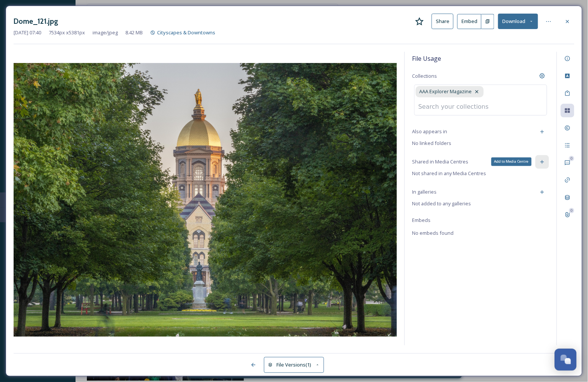  I want to click on span: No linked folders, so click(432, 143).